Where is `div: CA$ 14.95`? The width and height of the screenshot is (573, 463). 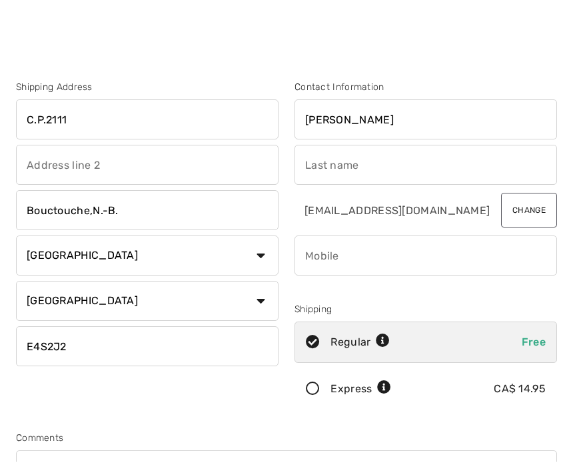
div: CA$ 14.95 is located at coordinates (520, 390).